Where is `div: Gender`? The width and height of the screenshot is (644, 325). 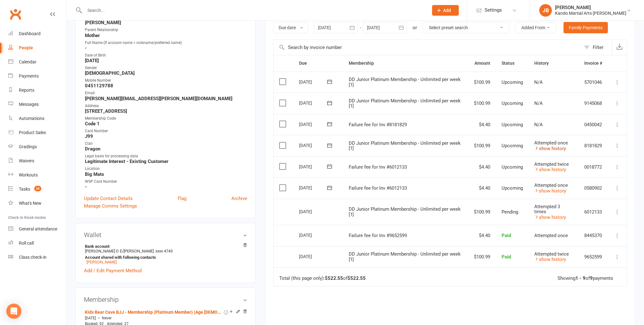
div: Gender is located at coordinates (166, 68).